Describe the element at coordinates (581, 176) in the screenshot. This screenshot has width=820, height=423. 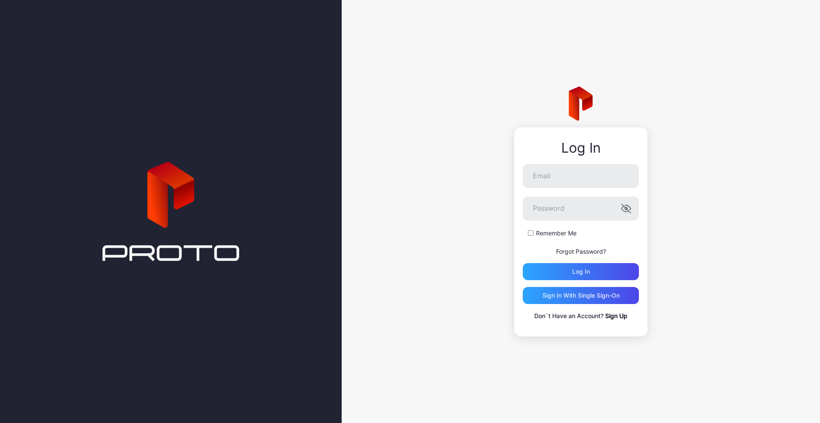
I see `input: Email` at that location.